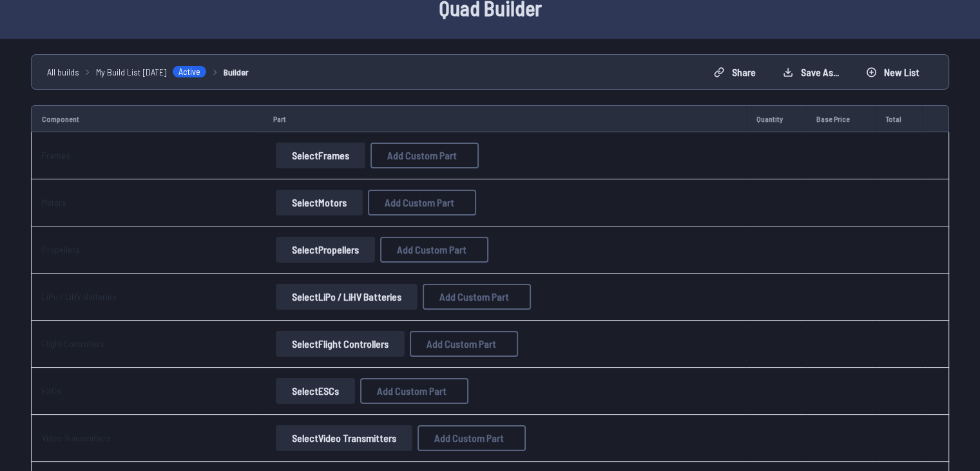  Describe the element at coordinates (73, 343) in the screenshot. I see `a: Flight Controllers` at that location.